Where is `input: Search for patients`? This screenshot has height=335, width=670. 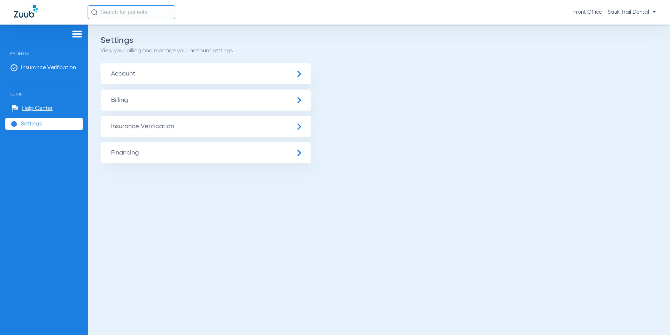
input: Search for patients is located at coordinates (131, 12).